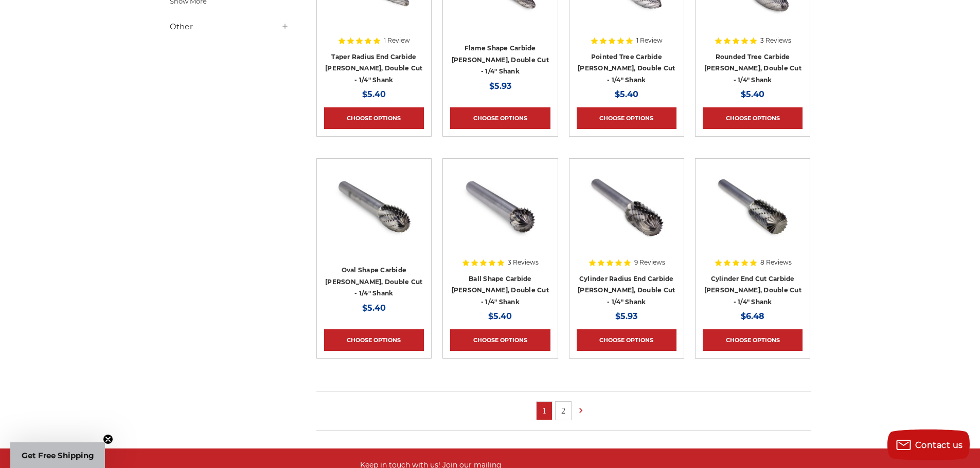 This screenshot has height=468, width=980. Describe the element at coordinates (230, 27) in the screenshot. I see `h5: Other` at that location.